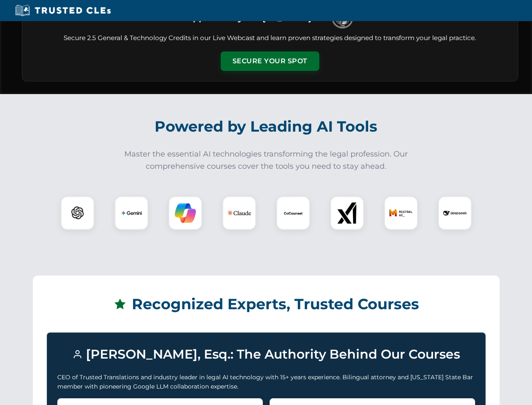  I want to click on div: DeepSeek, so click(456, 213).